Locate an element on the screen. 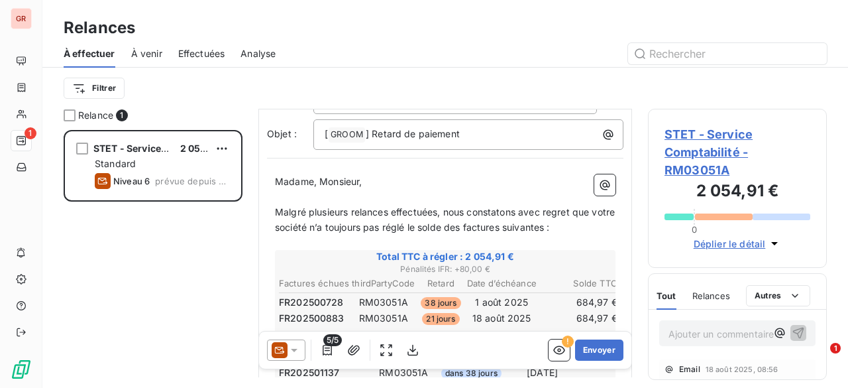 The width and height of the screenshot is (848, 388). span: FR202500883 is located at coordinates (311, 318).